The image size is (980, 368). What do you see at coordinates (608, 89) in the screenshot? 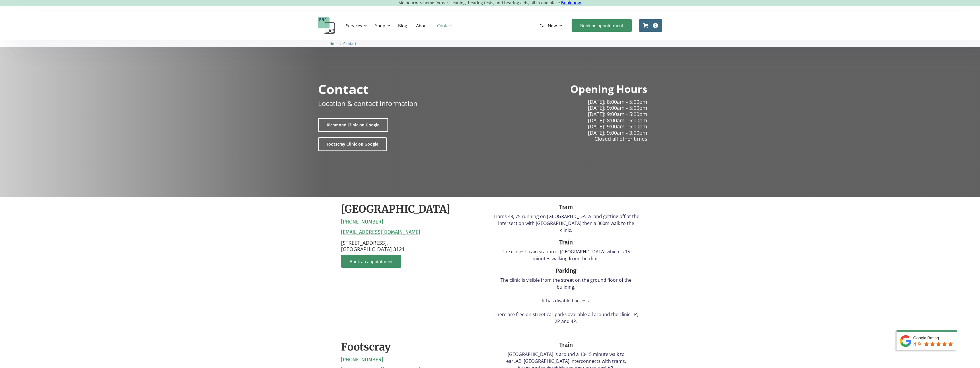
I see `h2: Opening Hours` at bounding box center [608, 89].